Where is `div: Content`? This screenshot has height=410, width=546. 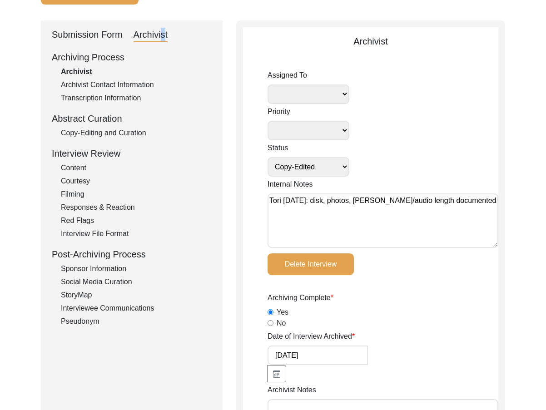 div: Content is located at coordinates (136, 168).